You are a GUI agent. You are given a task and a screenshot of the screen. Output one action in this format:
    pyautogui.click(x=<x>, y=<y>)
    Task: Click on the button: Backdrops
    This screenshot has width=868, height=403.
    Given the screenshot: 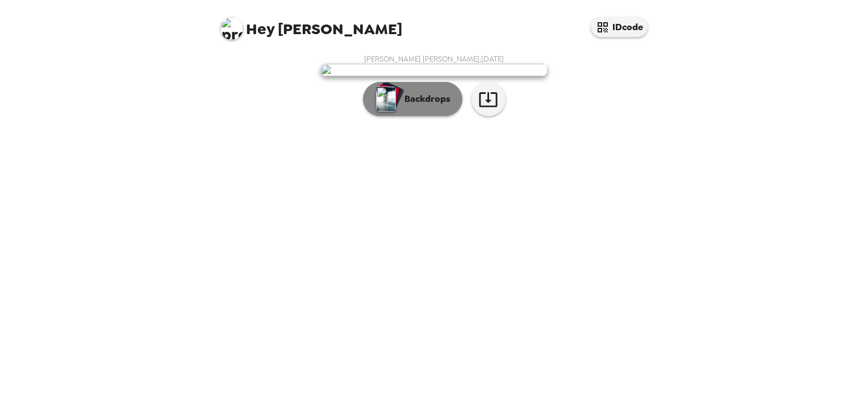 What is the action you would take?
    pyautogui.click(x=413, y=99)
    